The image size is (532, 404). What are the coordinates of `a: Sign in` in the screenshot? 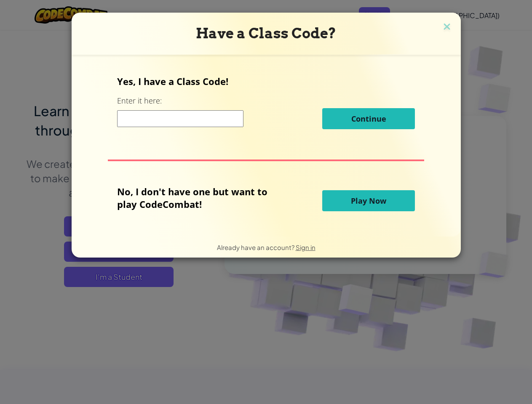 It's located at (305, 247).